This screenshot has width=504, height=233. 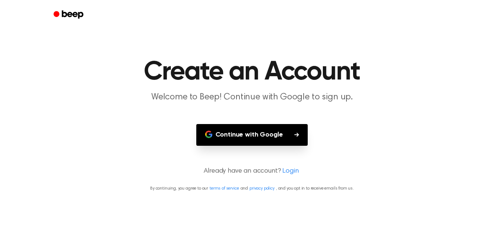 I want to click on a: terms of service, so click(x=224, y=189).